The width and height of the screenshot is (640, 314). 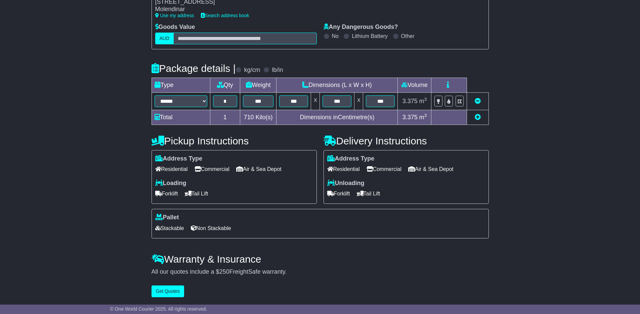 I want to click on td: Kilo(s), so click(x=258, y=117).